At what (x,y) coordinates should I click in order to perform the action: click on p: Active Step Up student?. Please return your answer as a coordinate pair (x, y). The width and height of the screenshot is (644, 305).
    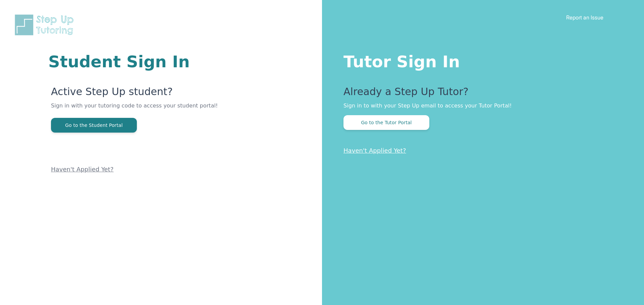
    Looking at the image, I should click on (146, 94).